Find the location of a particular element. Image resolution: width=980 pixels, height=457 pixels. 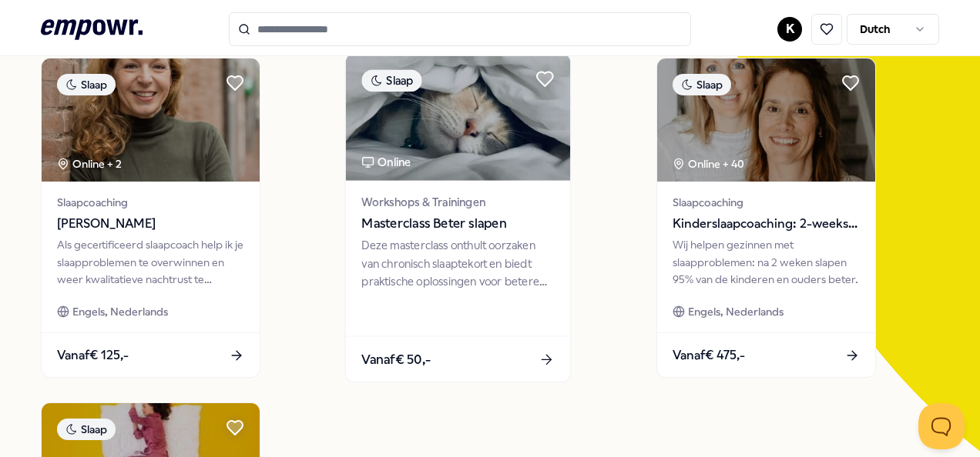

div: Wij helpen gezinnen met slaapproblemen: na 2 weken slapen 95% van de kinderen en ouders beter. is located at coordinates (765, 262).